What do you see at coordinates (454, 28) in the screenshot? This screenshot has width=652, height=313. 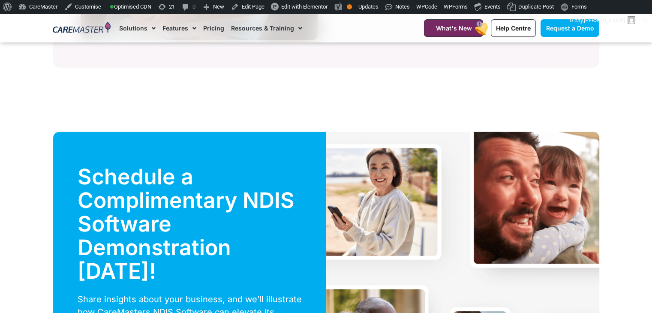 I see `span: What's New` at bounding box center [454, 28].